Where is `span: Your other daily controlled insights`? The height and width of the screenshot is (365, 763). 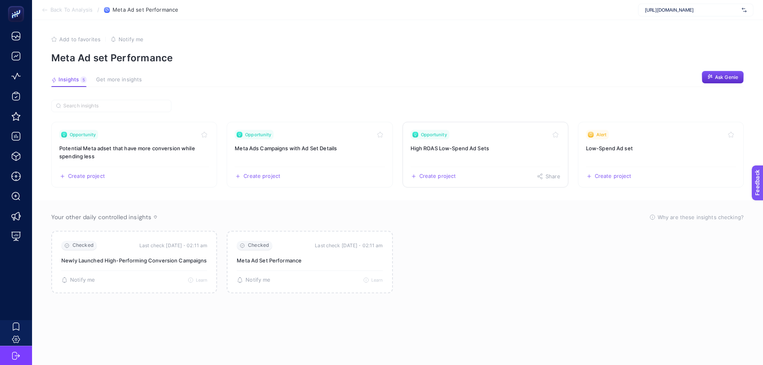 span: Your other daily controlled insights is located at coordinates (101, 217).